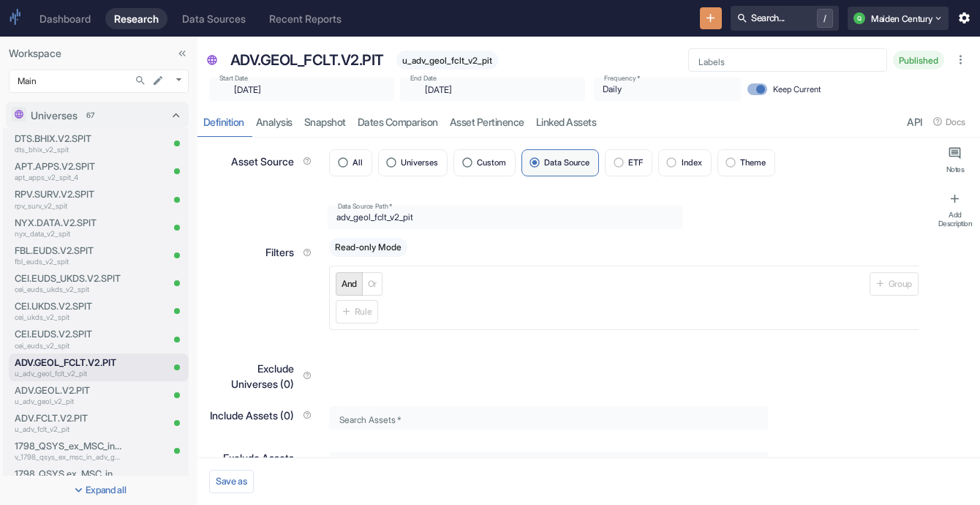  I want to click on div: Universes67, so click(97, 115).